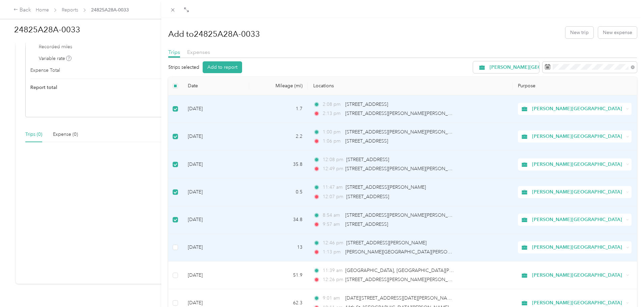  Describe the element at coordinates (332, 132) in the screenshot. I see `span: 1:00 pm` at that location.